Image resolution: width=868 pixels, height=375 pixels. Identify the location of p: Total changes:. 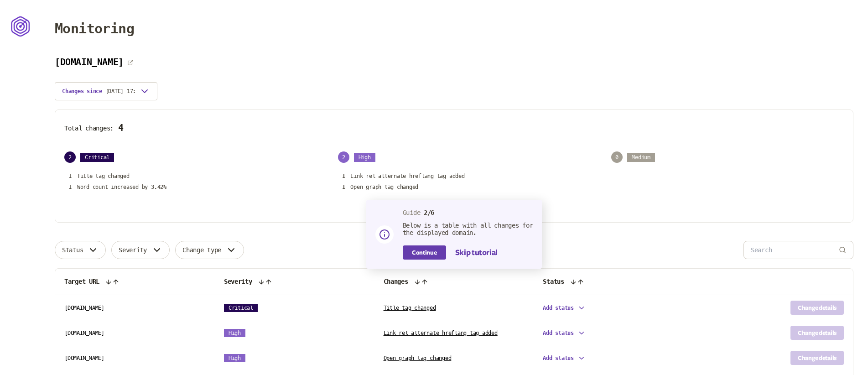
(454, 128).